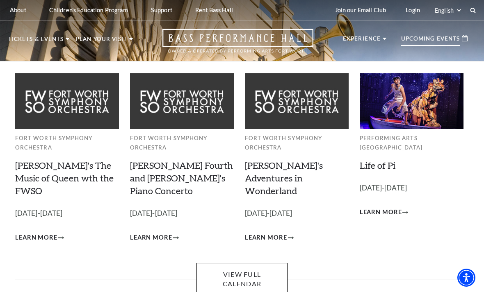 Image resolution: width=484 pixels, height=292 pixels. I want to click on p: Support, so click(162, 10).